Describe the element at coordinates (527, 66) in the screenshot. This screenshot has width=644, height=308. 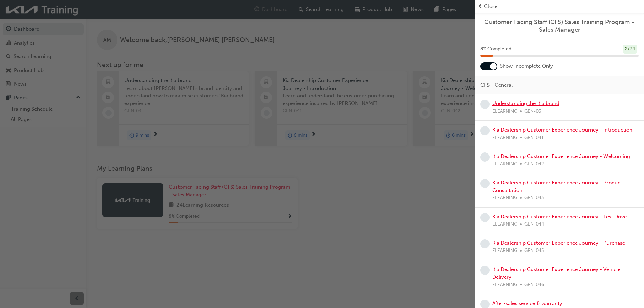
I see `span: Show Incomplete Only` at that location.